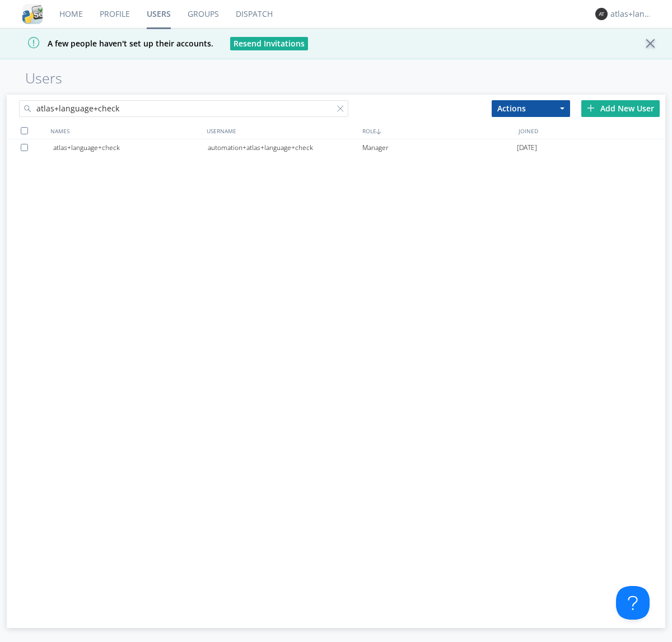 The width and height of the screenshot is (672, 642). Describe the element at coordinates (111, 43) in the screenshot. I see `span: A few people haven't set up their accounts.` at that location.